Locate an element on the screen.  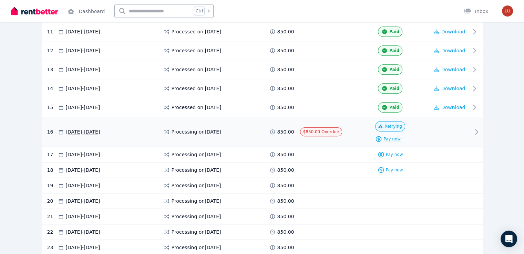
div: 16 is located at coordinates (52, 132).